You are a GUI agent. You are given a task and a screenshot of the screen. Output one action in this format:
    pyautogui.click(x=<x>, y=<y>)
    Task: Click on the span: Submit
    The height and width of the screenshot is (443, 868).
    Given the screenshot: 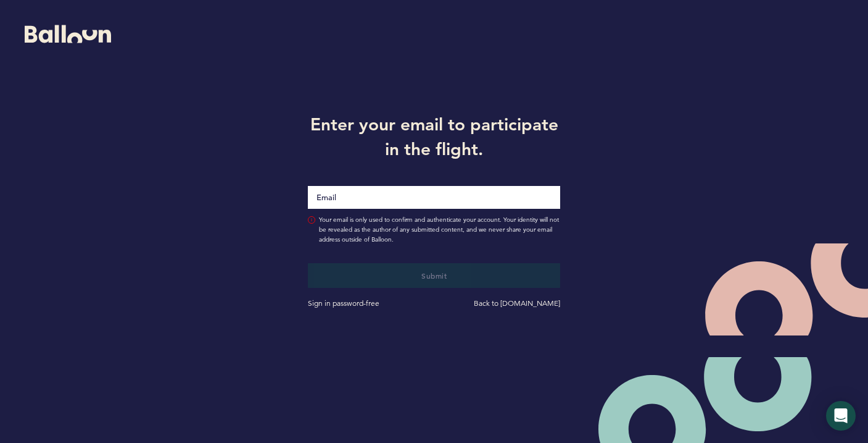 What is the action you would take?
    pyautogui.click(x=434, y=276)
    